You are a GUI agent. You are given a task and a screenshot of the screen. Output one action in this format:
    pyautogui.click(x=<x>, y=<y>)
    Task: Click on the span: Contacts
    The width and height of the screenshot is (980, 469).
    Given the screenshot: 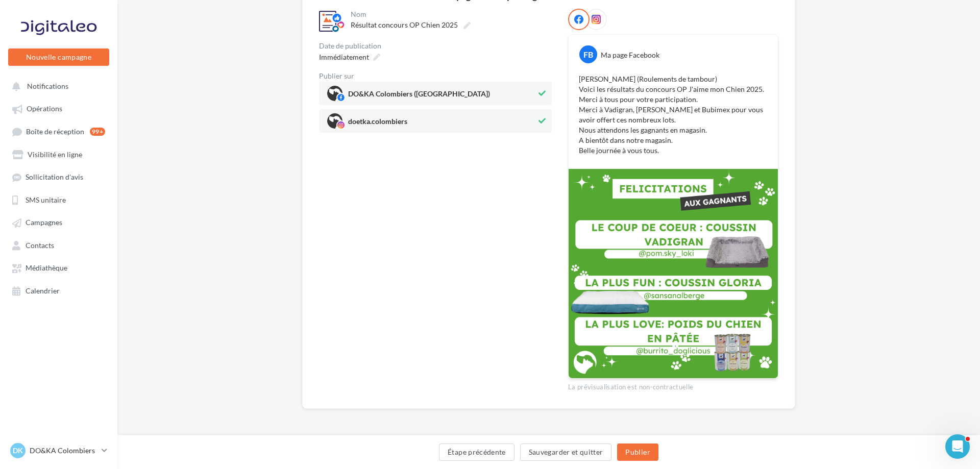 What is the action you would take?
    pyautogui.click(x=40, y=245)
    